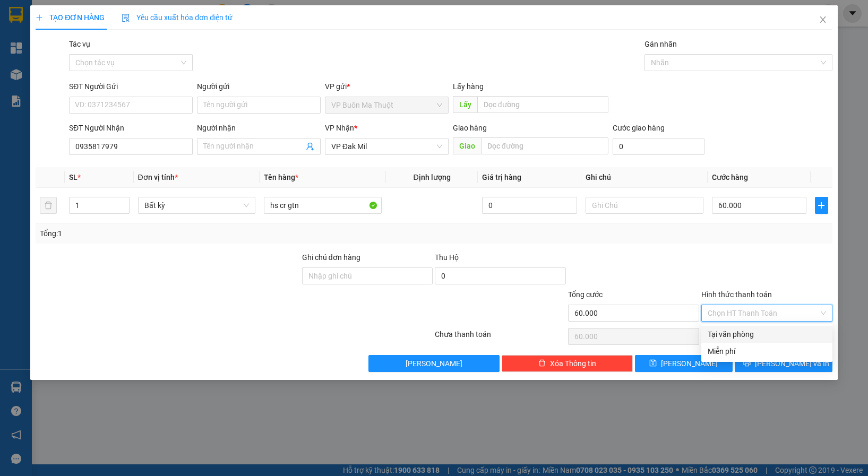 This screenshot has height=476, width=868. I want to click on span: Giá trị hàng, so click(501, 177).